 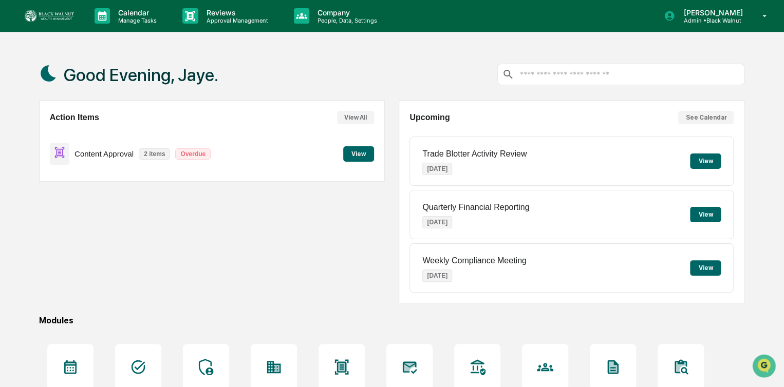 What do you see at coordinates (236, 12) in the screenshot?
I see `p: Reviews` at bounding box center [236, 12].